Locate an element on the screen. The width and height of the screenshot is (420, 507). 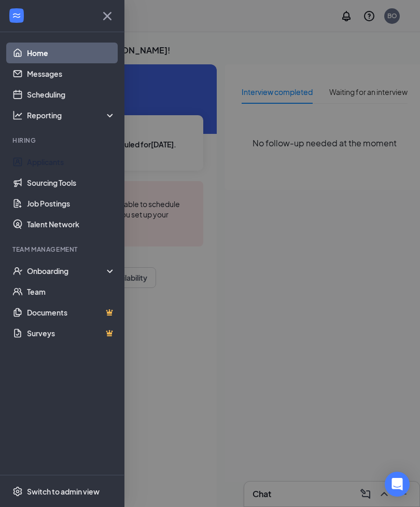
a: Scheduling is located at coordinates (71, 95).